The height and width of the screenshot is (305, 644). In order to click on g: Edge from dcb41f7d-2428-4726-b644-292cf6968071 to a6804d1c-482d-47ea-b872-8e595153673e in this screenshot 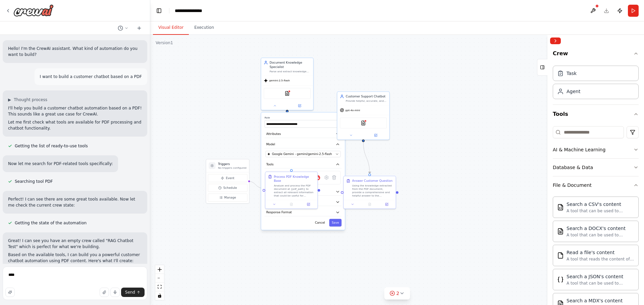, I will do `click(367, 158)`.